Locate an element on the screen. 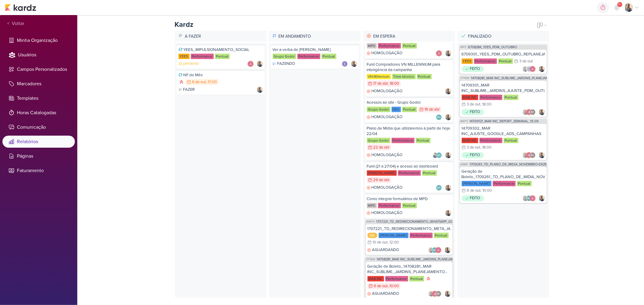 The image size is (644, 305). div: NF do Mês is located at coordinates (221, 75).